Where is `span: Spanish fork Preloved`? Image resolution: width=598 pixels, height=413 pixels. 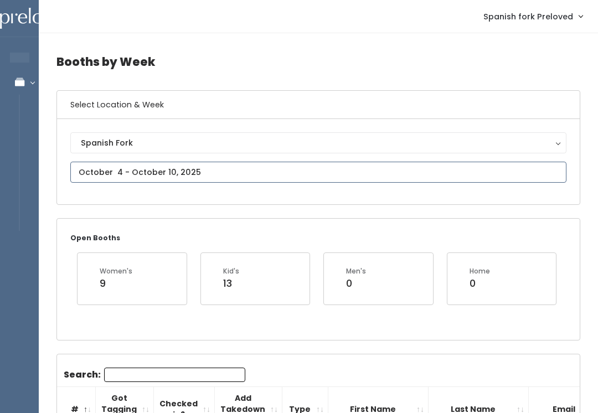 span: Spanish fork Preloved is located at coordinates (528, 17).